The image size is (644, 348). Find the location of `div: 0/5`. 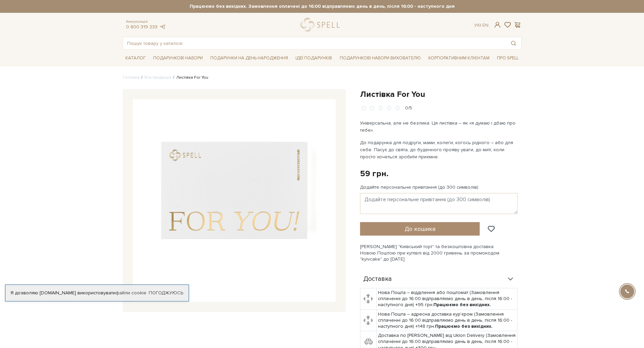

div: 0/5 is located at coordinates (409, 108).